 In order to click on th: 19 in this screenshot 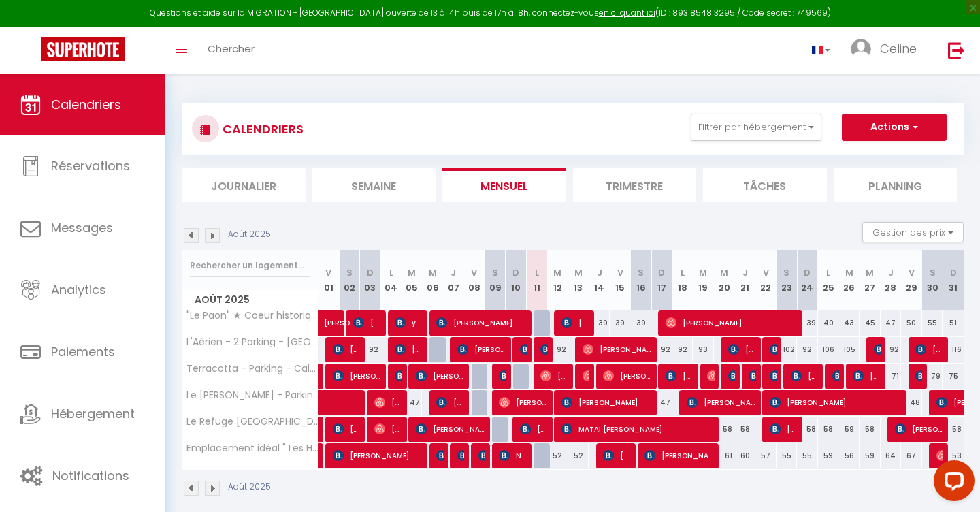, I will do `click(704, 280)`.